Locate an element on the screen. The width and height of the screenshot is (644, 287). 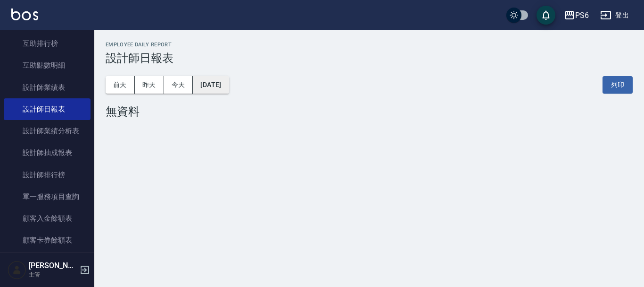
a: 顧客入金餘額表 is located at coordinates (47, 218).